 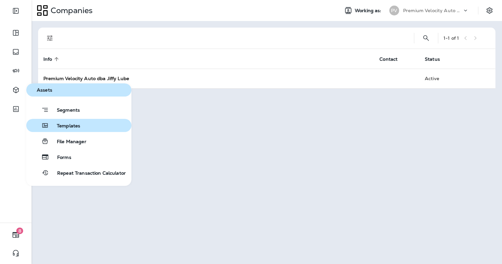 What do you see at coordinates (60, 158) in the screenshot?
I see `span: Forms` at bounding box center [60, 158].